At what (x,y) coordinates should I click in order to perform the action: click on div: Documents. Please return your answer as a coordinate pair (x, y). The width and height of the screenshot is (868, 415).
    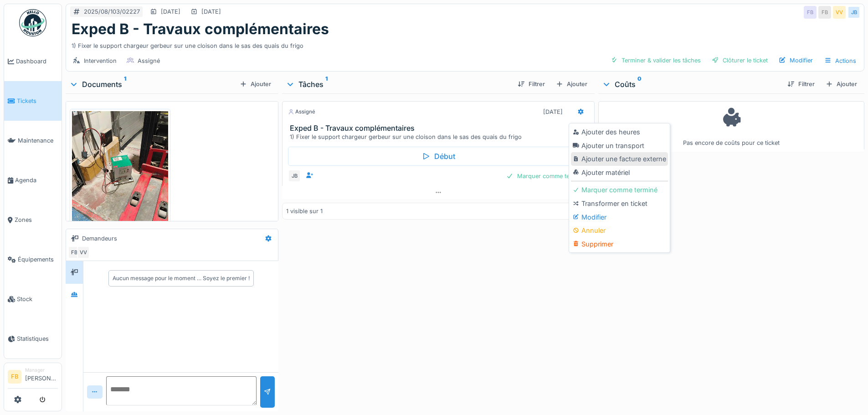
    Looking at the image, I should click on (153, 84).